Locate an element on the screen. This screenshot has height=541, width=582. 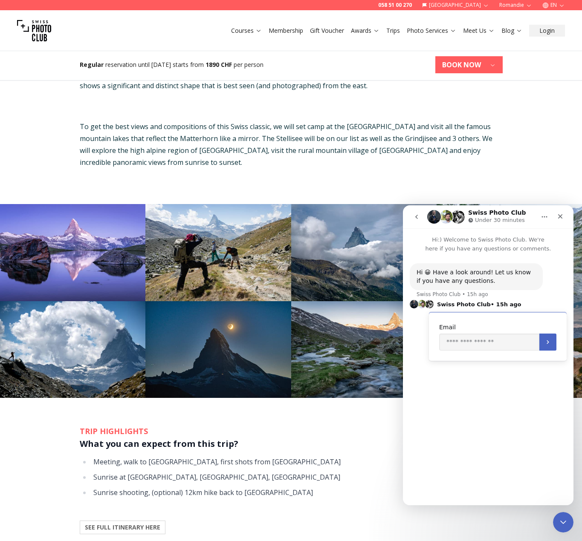
a: Gift Voucher is located at coordinates (327, 31).